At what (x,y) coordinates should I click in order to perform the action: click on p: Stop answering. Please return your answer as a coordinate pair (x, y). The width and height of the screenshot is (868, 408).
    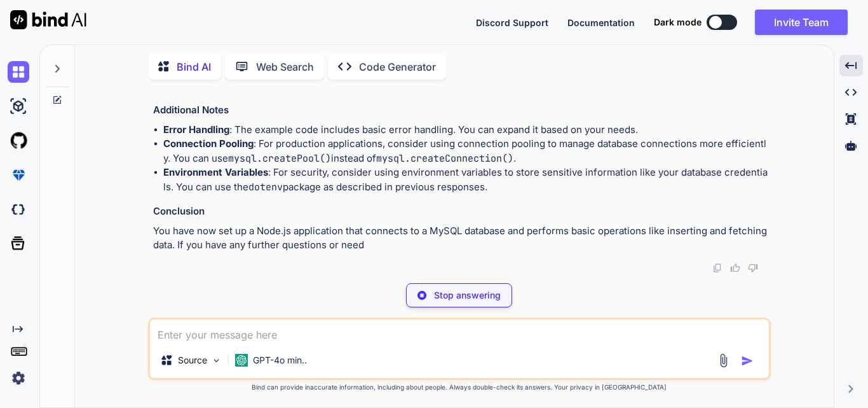
    Looking at the image, I should click on (467, 295).